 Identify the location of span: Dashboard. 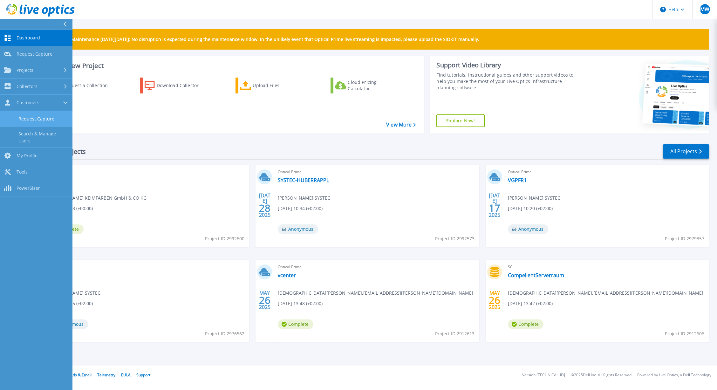
(28, 38).